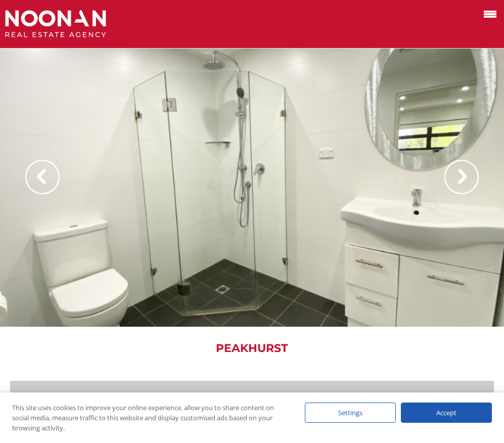  I want to click on div: Settings, so click(350, 413).